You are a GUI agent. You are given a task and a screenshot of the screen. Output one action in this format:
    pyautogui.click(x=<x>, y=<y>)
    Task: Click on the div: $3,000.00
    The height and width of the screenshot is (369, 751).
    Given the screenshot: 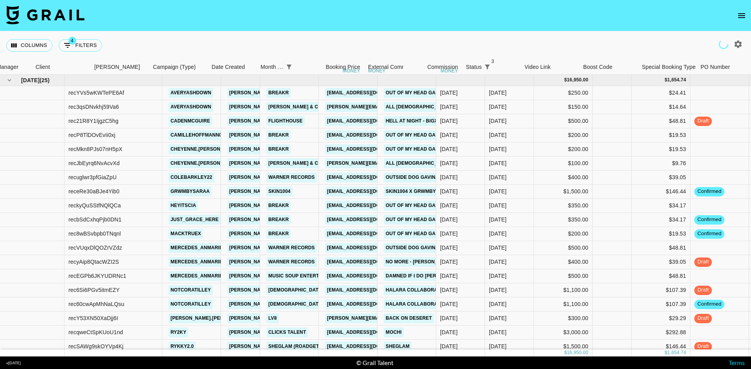 What is the action you would take?
    pyautogui.click(x=563, y=333)
    